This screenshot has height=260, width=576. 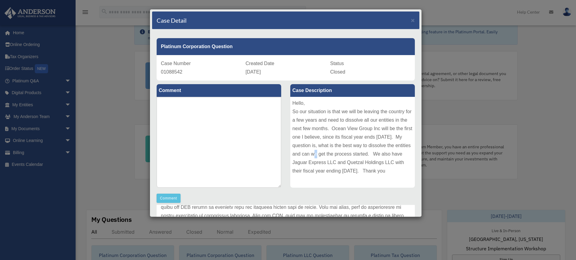 I want to click on span: Status, so click(x=337, y=63).